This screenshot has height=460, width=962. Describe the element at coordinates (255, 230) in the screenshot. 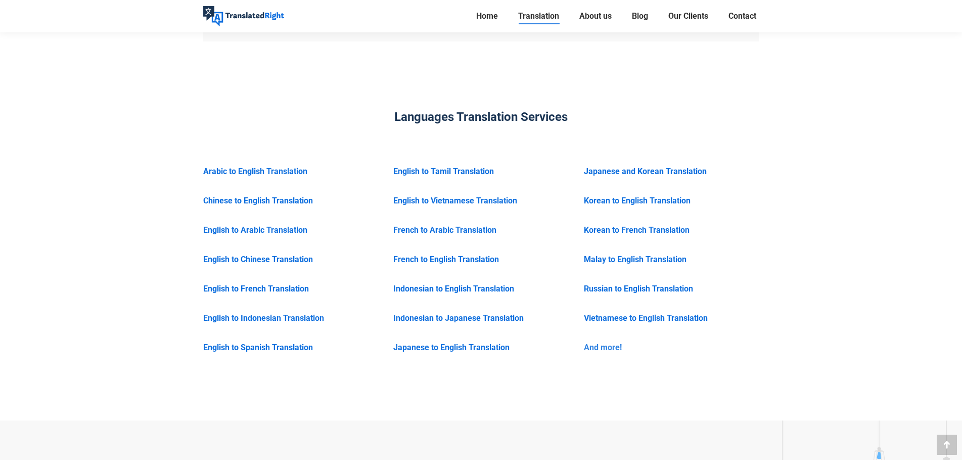

I see `a: English to Arabic Translation` at that location.